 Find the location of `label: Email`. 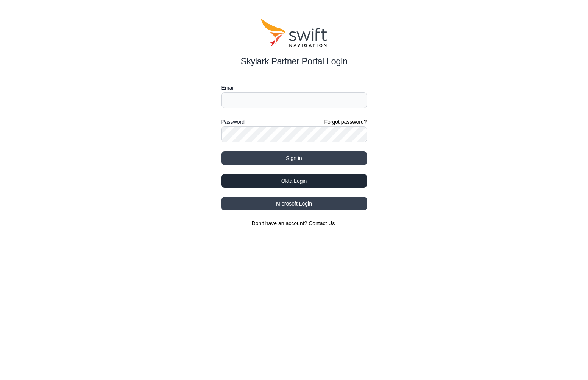

label: Email is located at coordinates (294, 88).